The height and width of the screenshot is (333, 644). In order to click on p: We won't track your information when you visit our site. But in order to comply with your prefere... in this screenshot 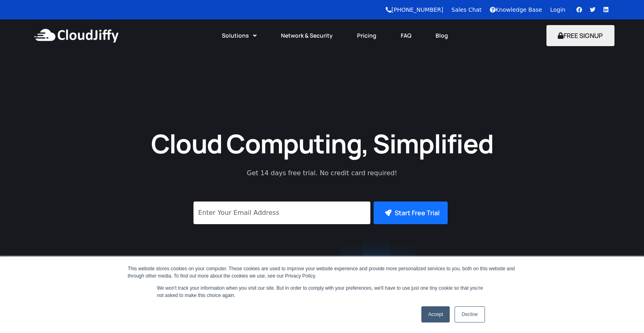, I will do `click(322, 291)`.